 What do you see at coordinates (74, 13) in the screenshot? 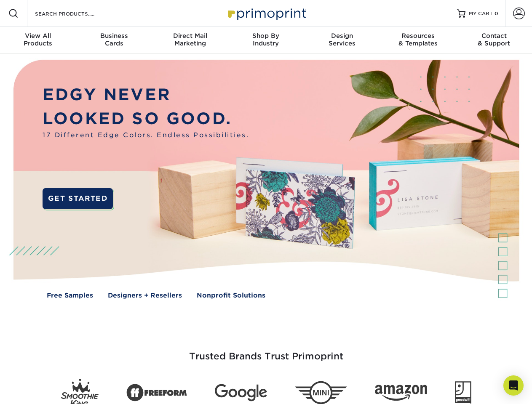
I see `input: SEARCH PRODUCTS.....` at bounding box center [74, 13].